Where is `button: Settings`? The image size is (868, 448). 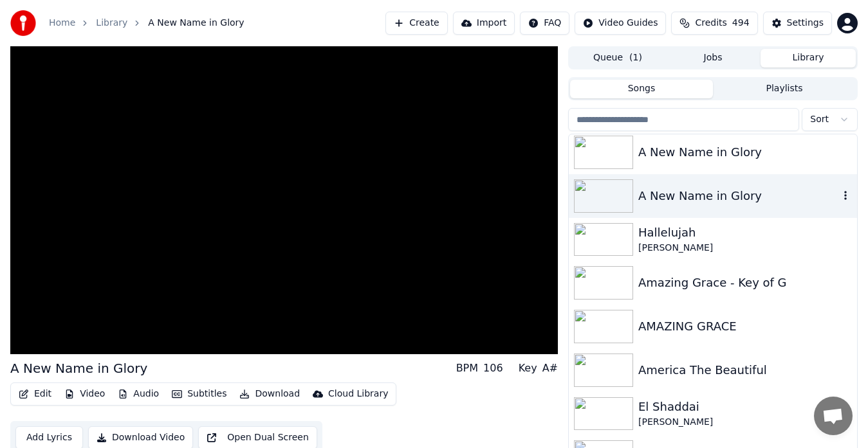
button: Settings is located at coordinates (797, 23).